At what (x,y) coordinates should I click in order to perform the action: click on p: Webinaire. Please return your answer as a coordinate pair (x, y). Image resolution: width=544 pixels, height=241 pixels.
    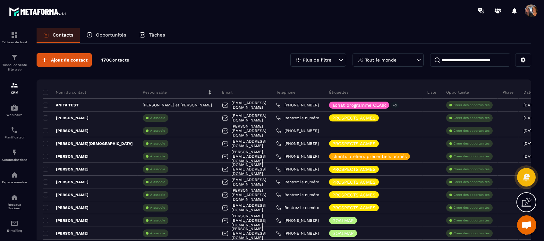
    Looking at the image, I should click on (14, 115).